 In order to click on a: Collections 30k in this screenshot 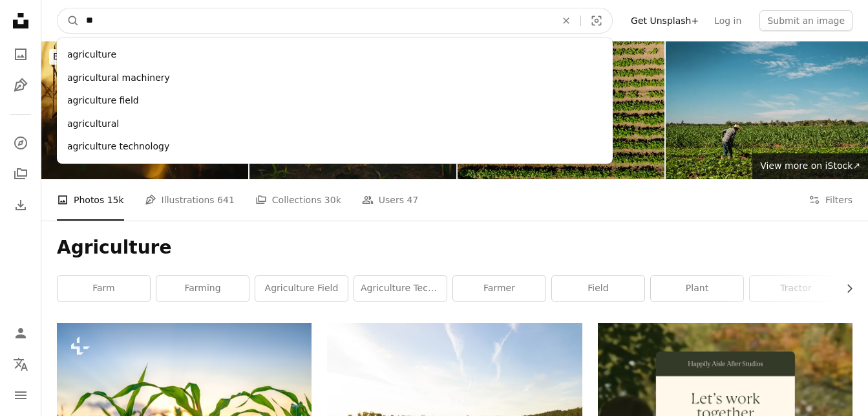, I will do `click(298, 200)`.